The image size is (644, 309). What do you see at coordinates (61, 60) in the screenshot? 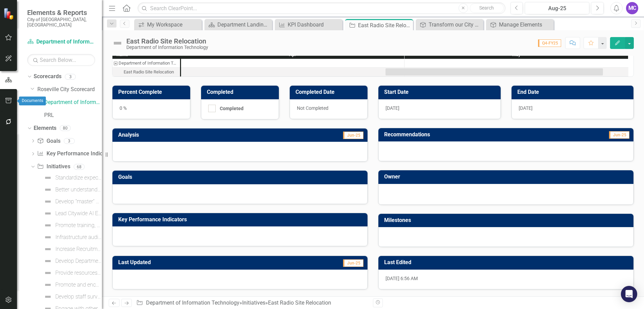
I see `input: Search Below...` at bounding box center [61, 60].